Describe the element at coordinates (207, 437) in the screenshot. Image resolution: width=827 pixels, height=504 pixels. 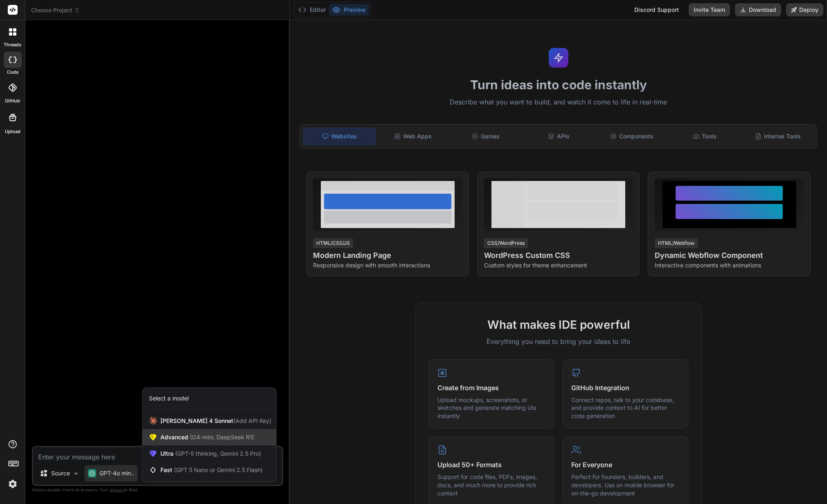
I see `span: Advanced` at that location.